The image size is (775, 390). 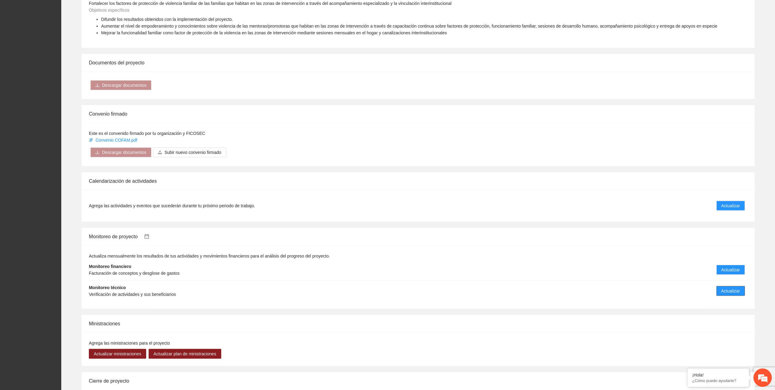 What do you see at coordinates (409, 26) in the screenshot?
I see `span: Aumentar el nivel de empoderamiento y conocimientos sobre violencia de las mentoras/promotoras qu...` at bounding box center [409, 26].